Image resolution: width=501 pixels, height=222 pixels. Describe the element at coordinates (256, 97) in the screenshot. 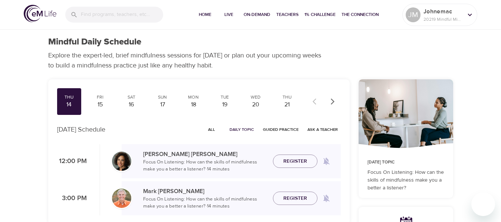

I see `div: Wed` at that location.